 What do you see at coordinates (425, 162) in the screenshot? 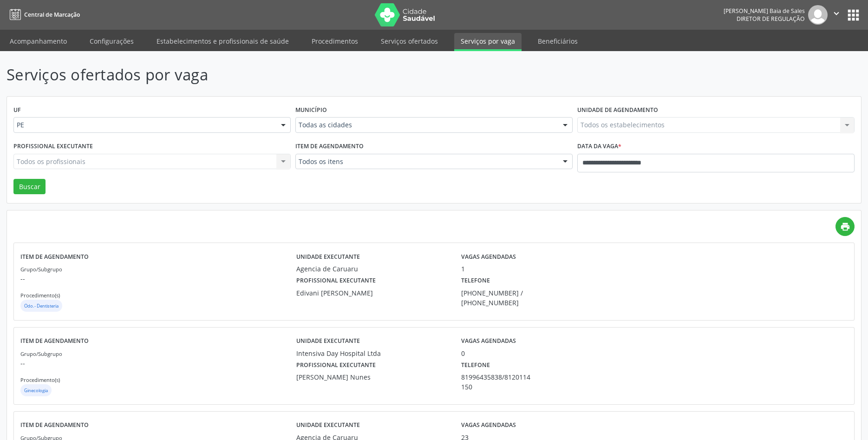
I see `span: Todos os itens` at bounding box center [425, 162].